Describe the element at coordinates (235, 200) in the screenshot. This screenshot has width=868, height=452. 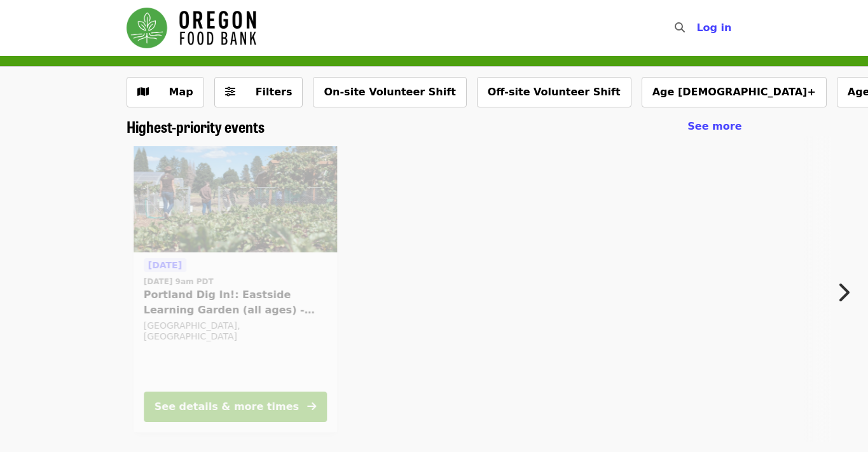
I see `img: Portland Dig In!: Eastside Learning Garden (all ages) - Aug/Sept/Oct organized by Oregon Food Bank` at that location.